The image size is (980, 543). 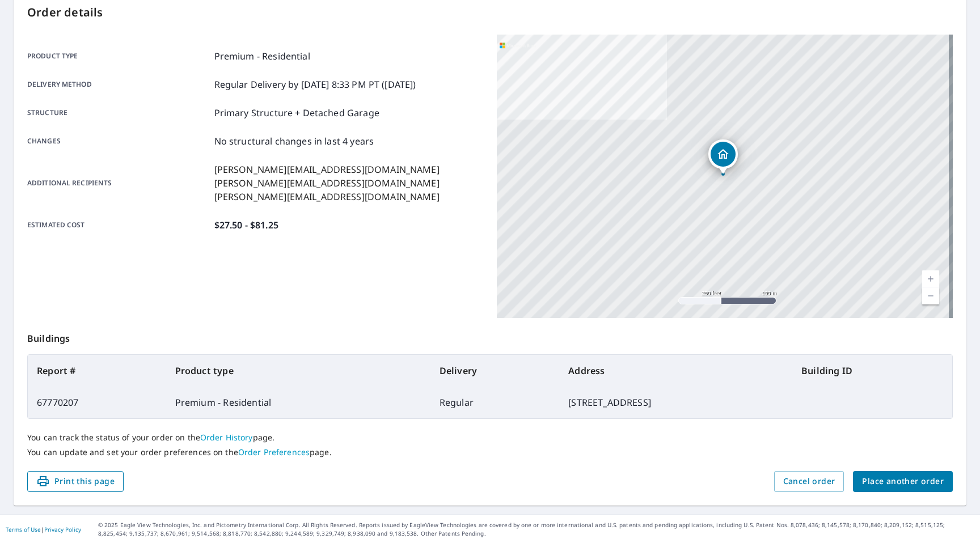 I want to click on a: Order Preferences, so click(x=274, y=451).